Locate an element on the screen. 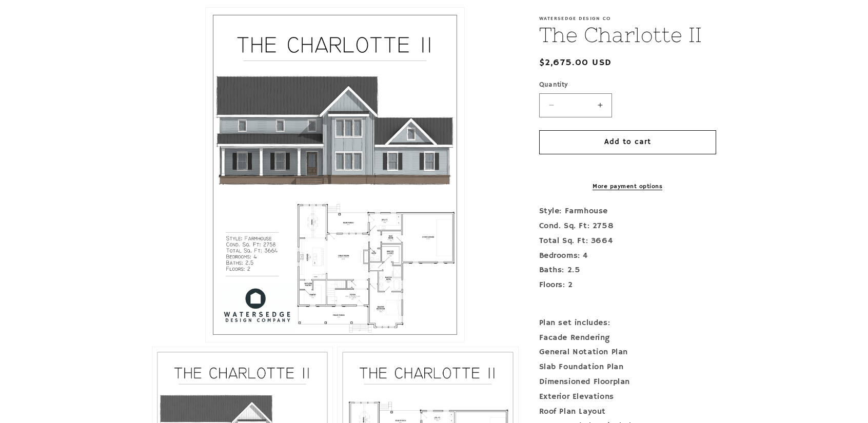 The height and width of the screenshot is (423, 868). div: Exterior Elevations is located at coordinates (627, 397).